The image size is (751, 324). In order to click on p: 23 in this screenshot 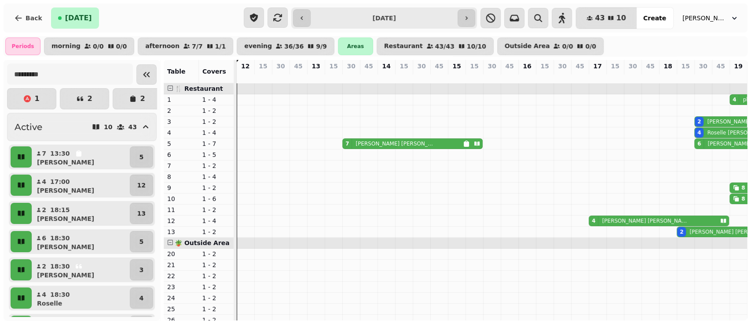, I will do `click(181, 287)`.